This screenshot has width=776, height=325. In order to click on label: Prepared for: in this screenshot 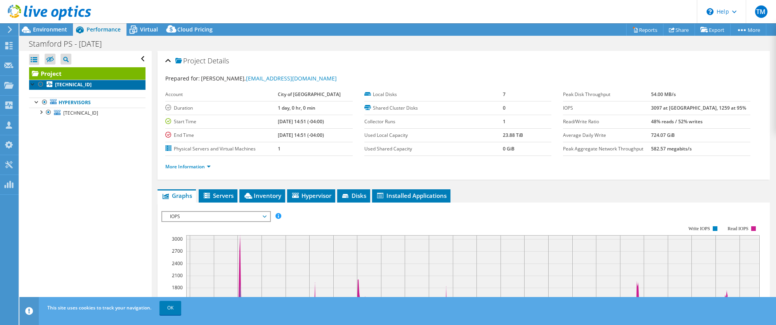, I will do `click(182, 78)`.